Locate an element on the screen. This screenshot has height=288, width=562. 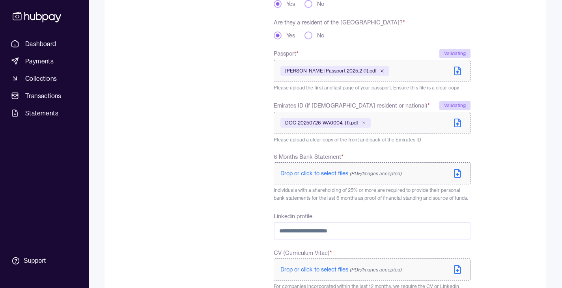
span: 6 Months Bank Statement is located at coordinates (309, 157).